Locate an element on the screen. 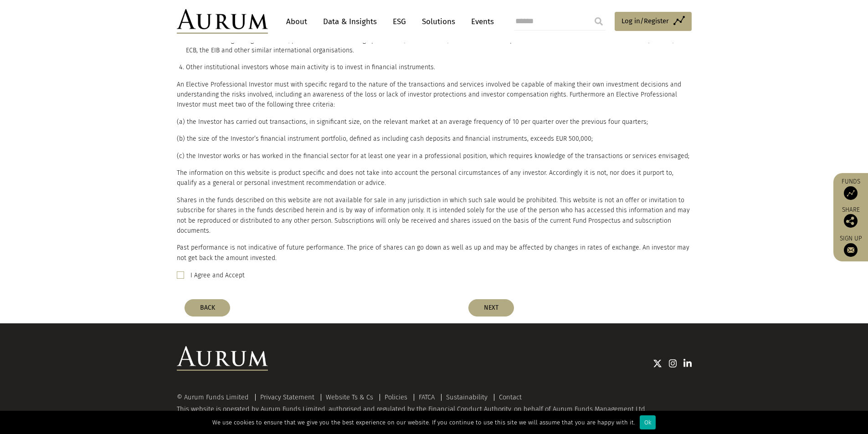 This screenshot has height=434, width=868. p: (a) the Investor has carried out transactions, in significant size, on the relevant market at an ... is located at coordinates (434, 122).